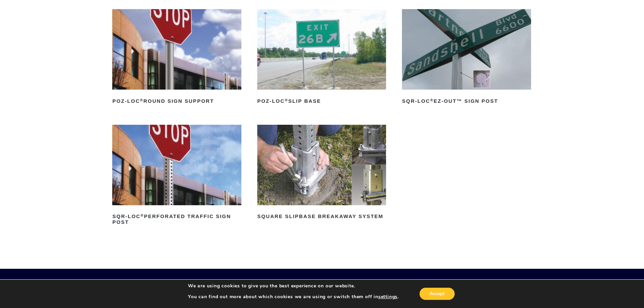 This screenshot has height=308, width=644. What do you see at coordinates (321, 217) in the screenshot?
I see `h2: Square Slipbase Breakaway System` at bounding box center [321, 217].